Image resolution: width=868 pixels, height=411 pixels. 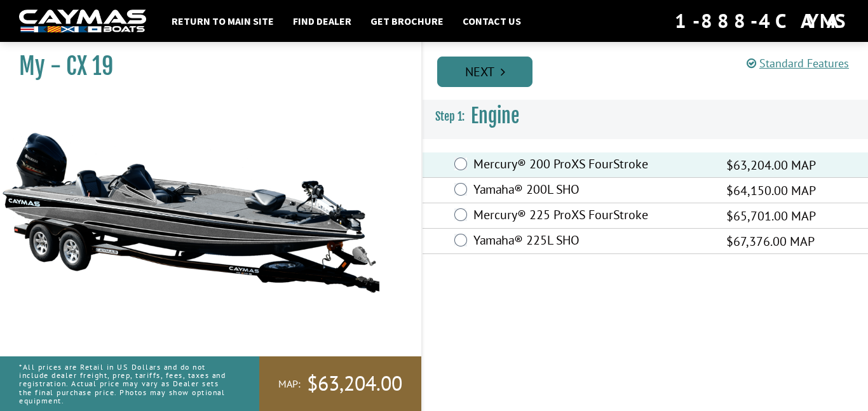 What do you see at coordinates (592, 191) in the screenshot?
I see `label: Yamaha® 200L SHO` at bounding box center [592, 191].